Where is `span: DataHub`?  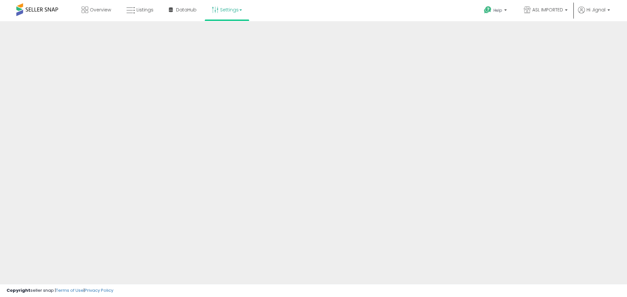
span: DataHub is located at coordinates (186, 10).